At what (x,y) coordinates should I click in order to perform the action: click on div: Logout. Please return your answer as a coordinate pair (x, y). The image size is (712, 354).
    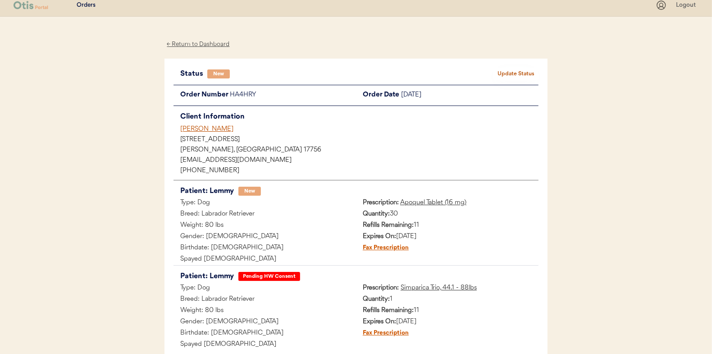
    Looking at the image, I should click on (687, 5).